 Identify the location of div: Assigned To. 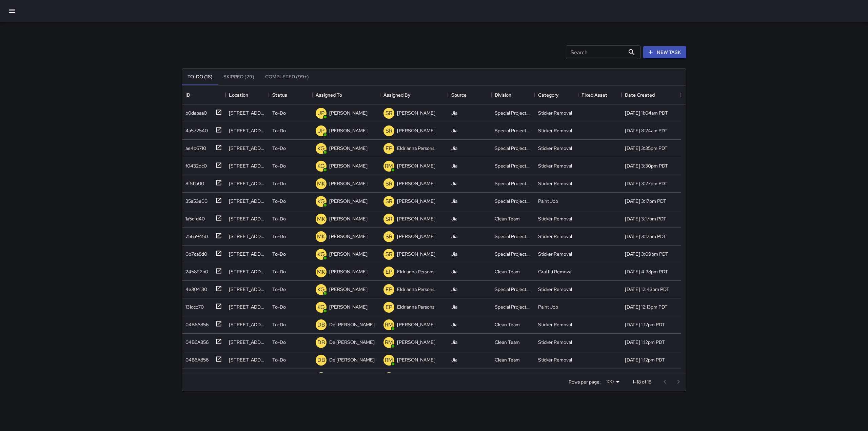
(346, 95).